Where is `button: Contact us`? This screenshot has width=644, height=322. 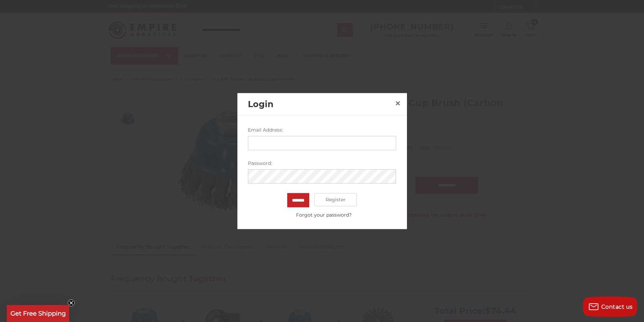
button: Contact us is located at coordinates (610, 306).